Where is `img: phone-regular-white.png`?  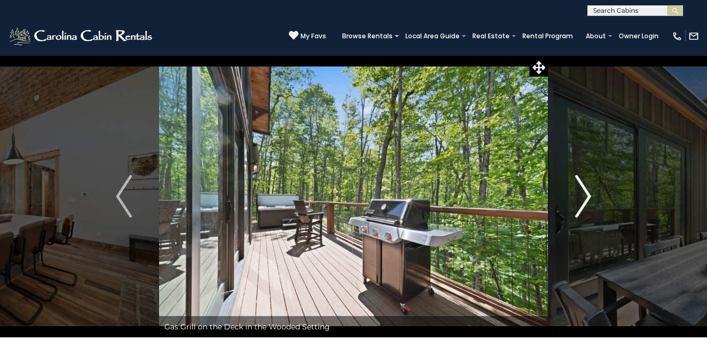 img: phone-regular-white.png is located at coordinates (677, 36).